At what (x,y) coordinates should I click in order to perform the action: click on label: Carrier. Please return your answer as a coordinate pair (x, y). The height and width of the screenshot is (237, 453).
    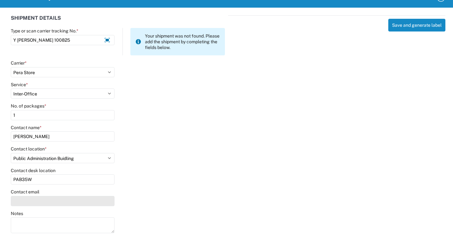
    Looking at the image, I should click on (19, 63).